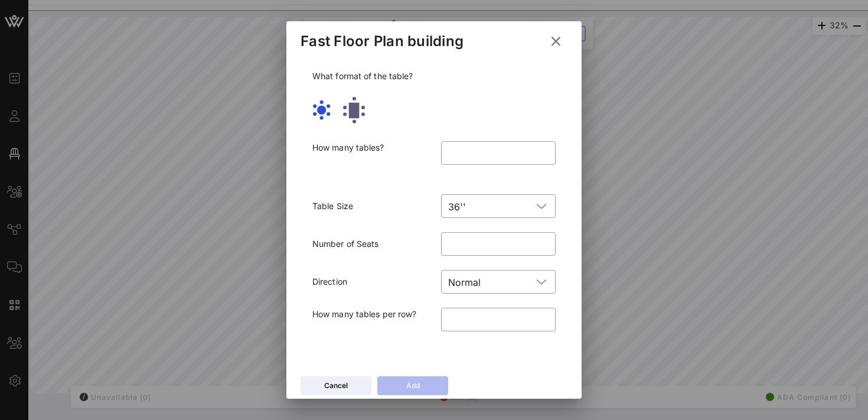 This screenshot has height=420, width=868. I want to click on div: Direction, so click(370, 282).